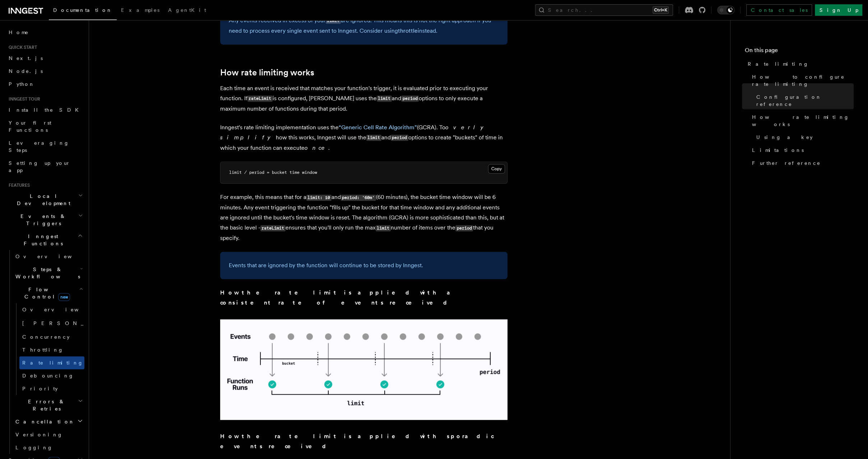  Describe the element at coordinates (52, 388) in the screenshot. I see `a: Priority` at that location.